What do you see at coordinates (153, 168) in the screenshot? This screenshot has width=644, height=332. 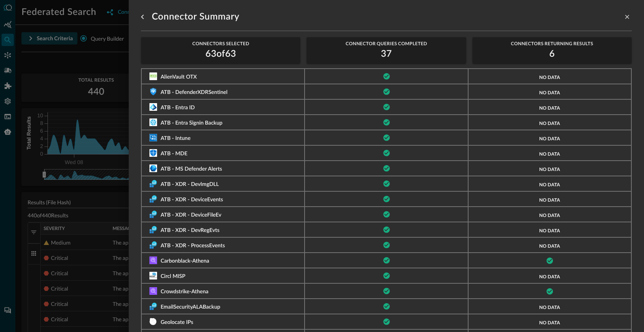 I see `svg: Microsoft Graph API - Security` at bounding box center [153, 168].